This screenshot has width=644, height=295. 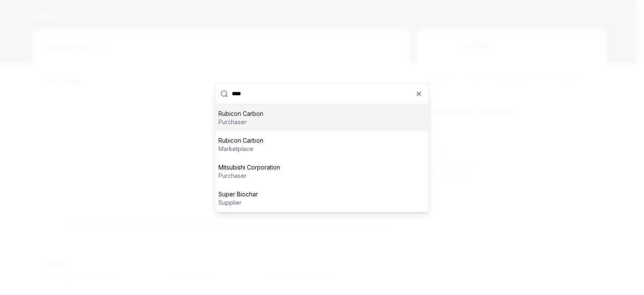 I want to click on p: Mitsubishi Corporation, so click(x=249, y=167).